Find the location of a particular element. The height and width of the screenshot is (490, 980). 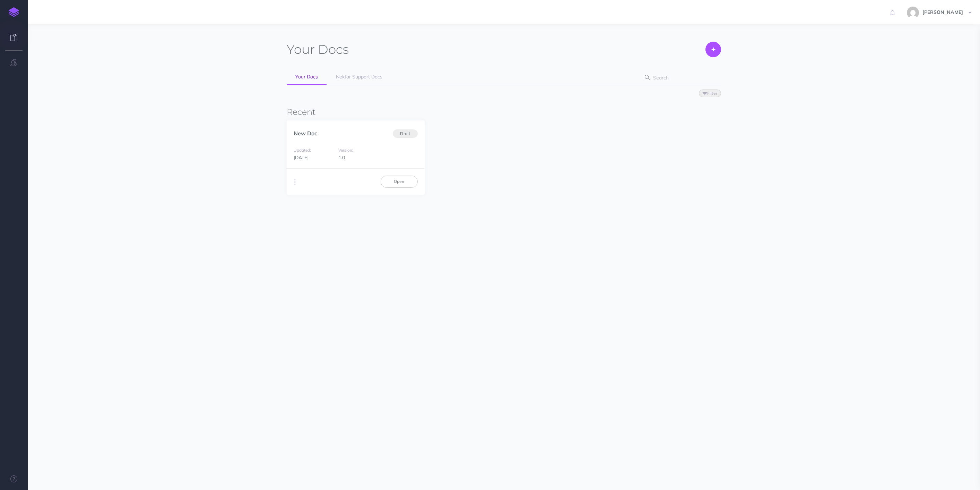

img: logo-mark.svg is located at coordinates (14, 12).